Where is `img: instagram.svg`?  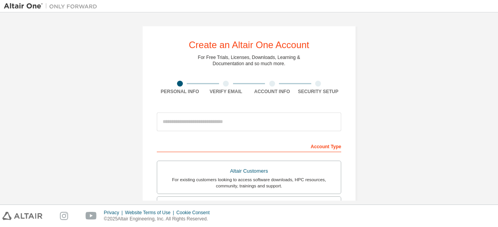
img: instagram.svg is located at coordinates (64, 216).